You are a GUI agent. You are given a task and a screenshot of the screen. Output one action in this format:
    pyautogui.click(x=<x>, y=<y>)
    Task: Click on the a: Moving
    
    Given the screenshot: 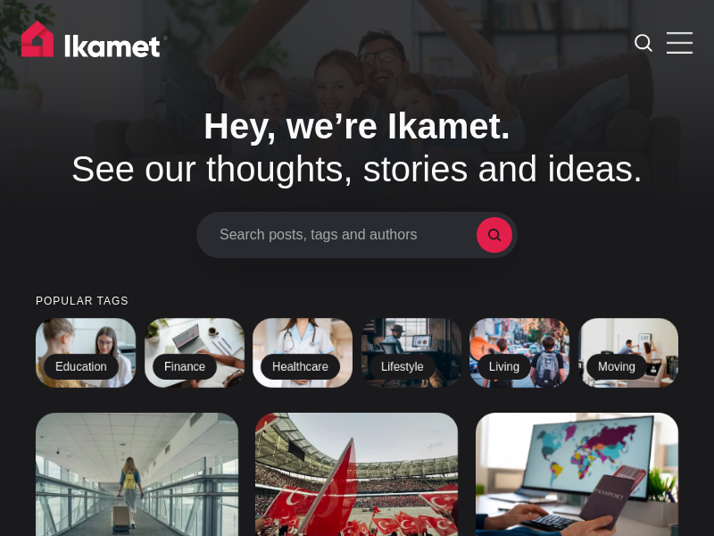 What is the action you would take?
    pyautogui.click(x=629, y=353)
    